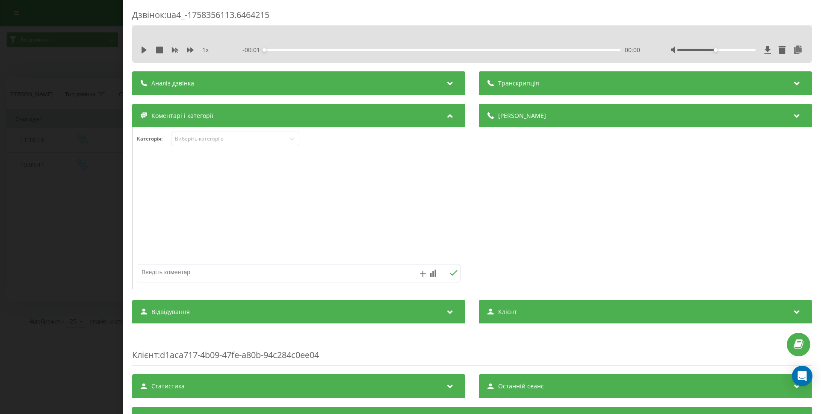  Describe the element at coordinates (168, 387) in the screenshot. I see `span: Статистика` at that location.